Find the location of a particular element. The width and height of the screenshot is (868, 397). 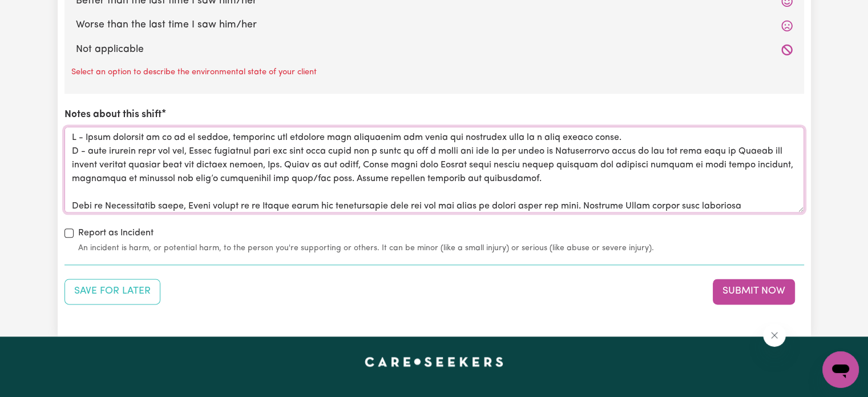

label: Report as Incident is located at coordinates (116, 232).